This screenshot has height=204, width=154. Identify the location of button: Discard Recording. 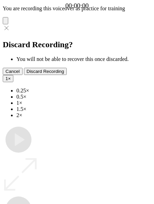
(46, 71).